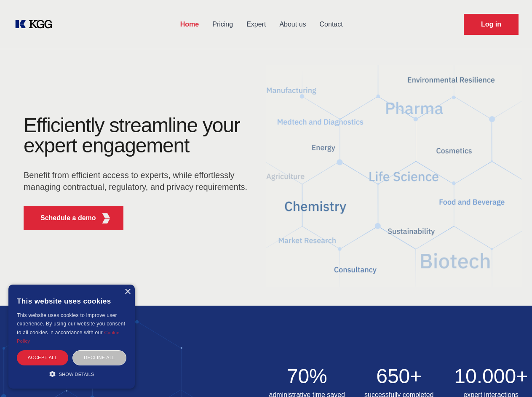 The image size is (532, 397). What do you see at coordinates (77, 374) in the screenshot?
I see `span: Show details` at bounding box center [77, 374].